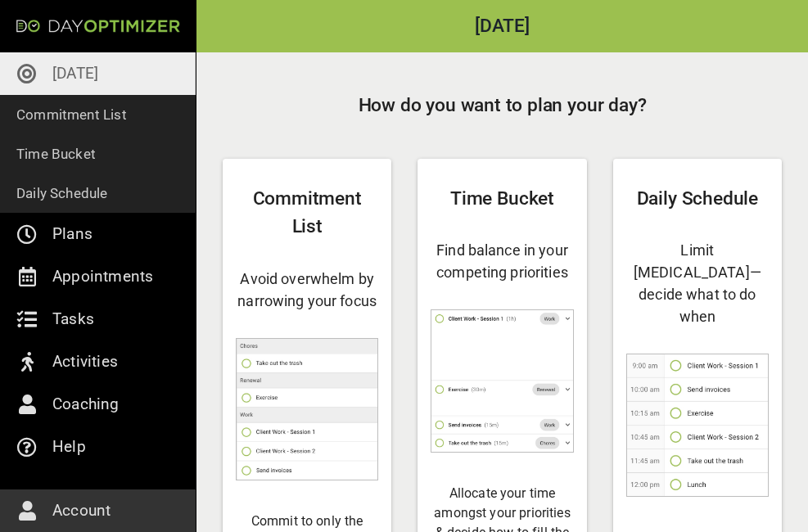 The image size is (808, 532). I want to click on img: Day Optimizer, so click(98, 26).